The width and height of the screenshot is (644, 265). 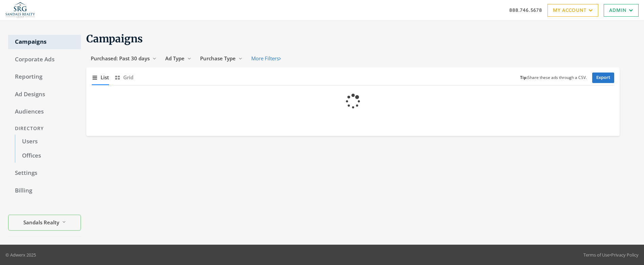 What do you see at coordinates (123, 58) in the screenshot?
I see `button: Purchased: Past 30 days` at bounding box center [123, 58].